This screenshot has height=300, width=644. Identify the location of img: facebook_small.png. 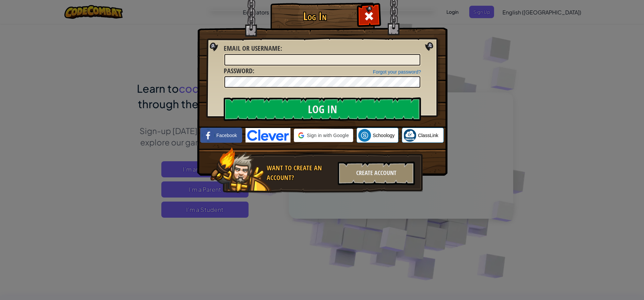
(209, 135).